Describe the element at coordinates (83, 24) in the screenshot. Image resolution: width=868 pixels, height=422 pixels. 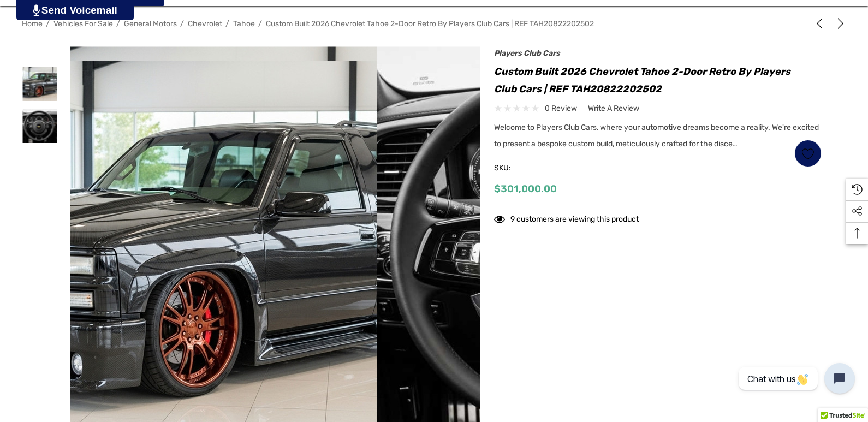
I see `span: Vehicles For Sale` at that location.